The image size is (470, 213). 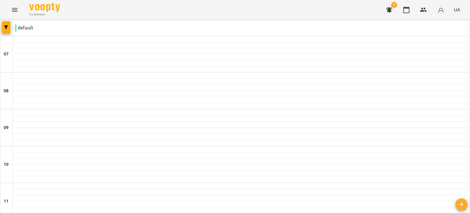 I want to click on img: avatar_s.png, so click(x=441, y=10).